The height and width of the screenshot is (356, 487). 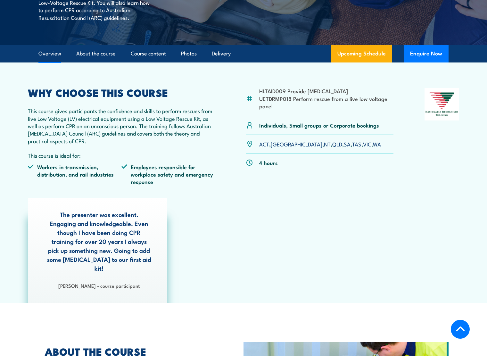 I want to click on a: Delivery, so click(x=221, y=53).